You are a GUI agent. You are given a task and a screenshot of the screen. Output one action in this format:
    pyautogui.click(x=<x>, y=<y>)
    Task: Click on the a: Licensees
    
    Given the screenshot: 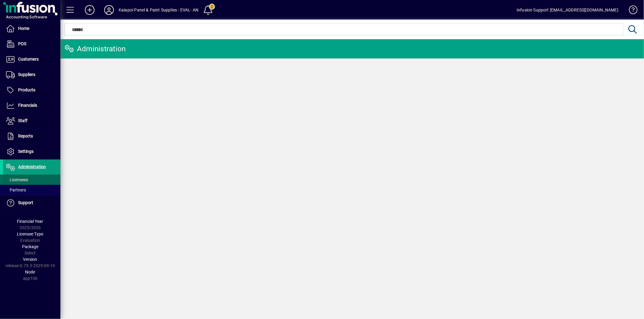 What is the action you would take?
    pyautogui.click(x=32, y=180)
    